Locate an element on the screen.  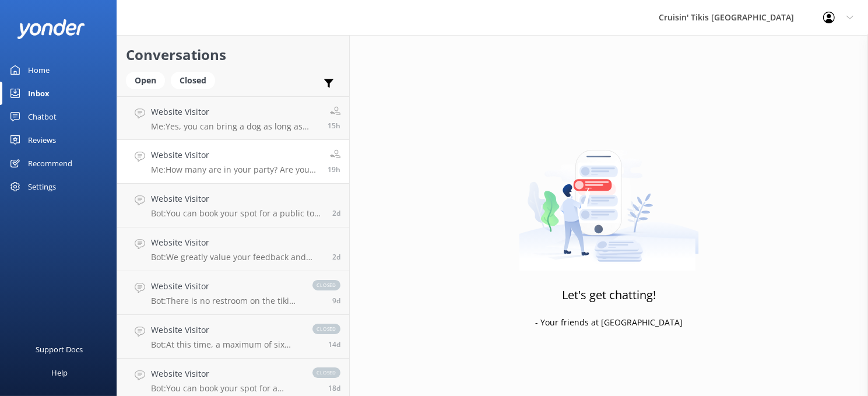
p: Me: Yes, you can bring a dog as long as everyone is OK with it. is located at coordinates (235, 127).